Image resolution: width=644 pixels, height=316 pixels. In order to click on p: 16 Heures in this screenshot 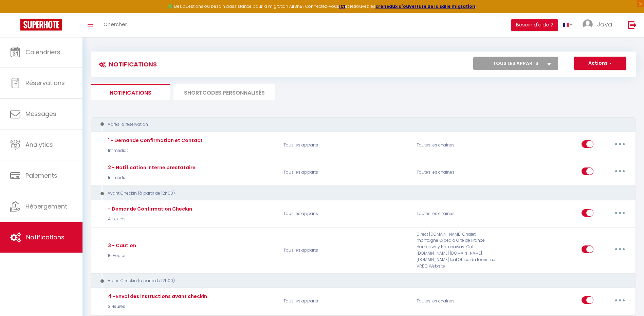, I will do `click(121, 256)`.